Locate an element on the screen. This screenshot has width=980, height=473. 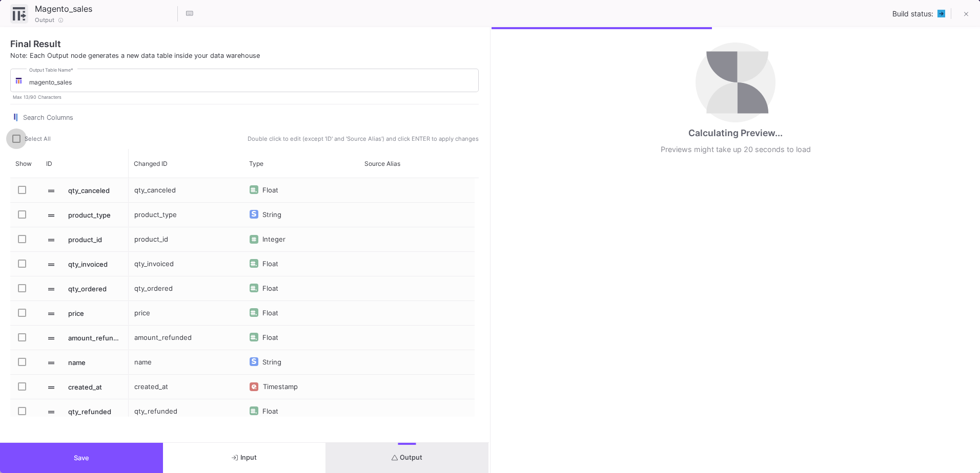
div: Timestamp is located at coordinates (283, 387).